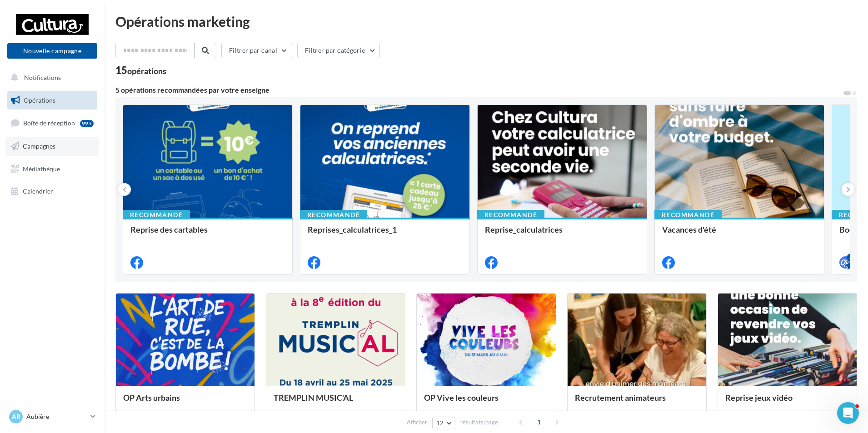 The image size is (868, 433). What do you see at coordinates (486, 402) in the screenshot?
I see `div: OP Vive les couleurs` at bounding box center [486, 402].